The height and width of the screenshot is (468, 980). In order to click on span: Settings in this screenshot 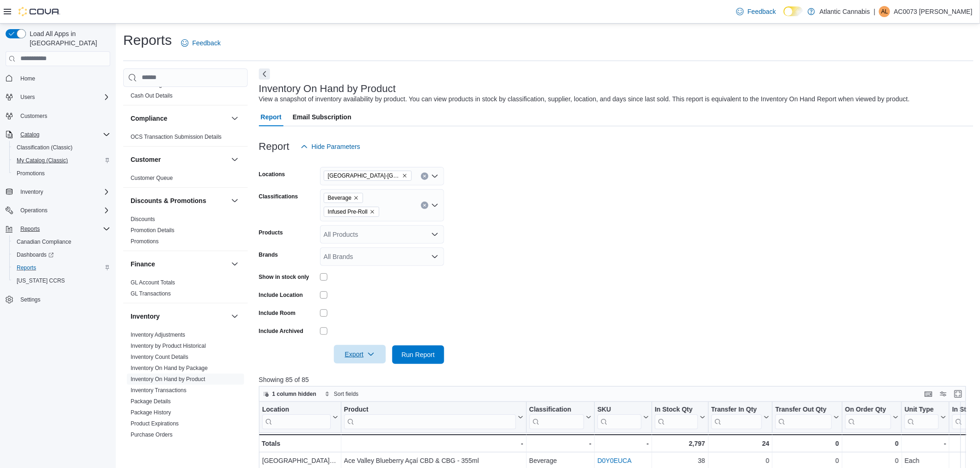, I will do `click(63, 300)`.